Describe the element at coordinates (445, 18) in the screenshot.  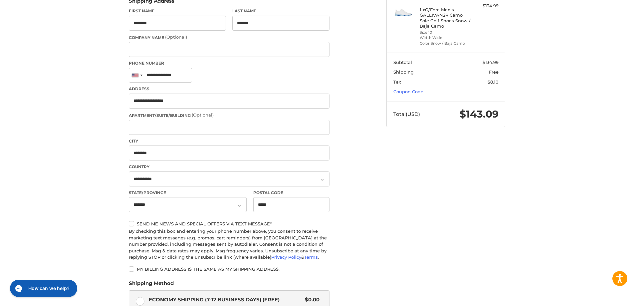
I see `h4: 1 x G/Fore Men's GALLIVAN2R Camo Sole Golf Shoes Snow / Baja Camo` at that location.